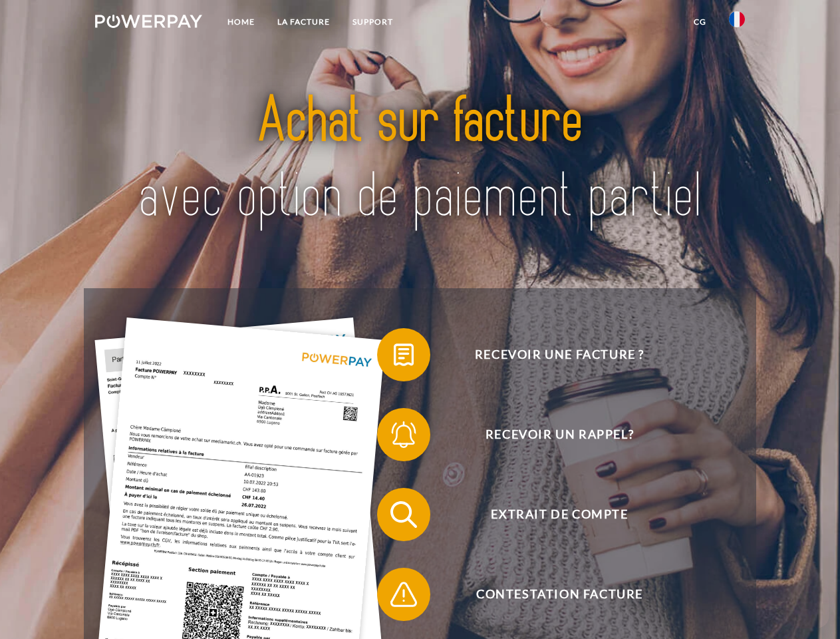  I want to click on button: Extrait de compte, so click(550, 514).